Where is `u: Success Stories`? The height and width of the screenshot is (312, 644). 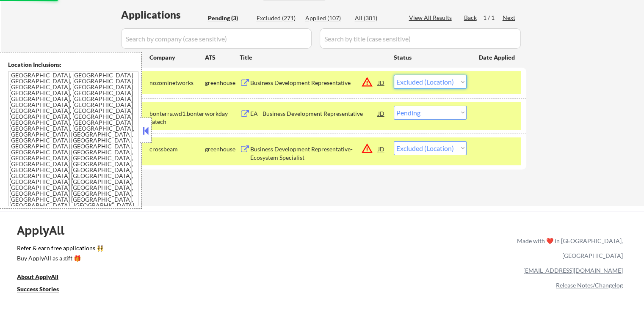
u: Success Stories is located at coordinates (37, 288).